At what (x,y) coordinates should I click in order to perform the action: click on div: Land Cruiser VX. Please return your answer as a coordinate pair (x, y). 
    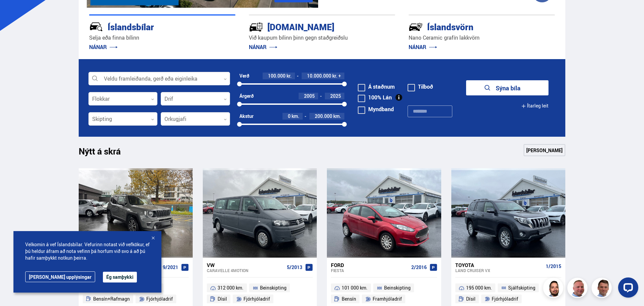
    Looking at the image, I should click on (499, 270).